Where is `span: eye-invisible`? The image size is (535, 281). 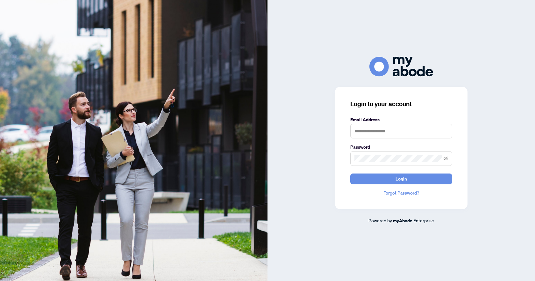
span: eye-invisible is located at coordinates (446, 158).